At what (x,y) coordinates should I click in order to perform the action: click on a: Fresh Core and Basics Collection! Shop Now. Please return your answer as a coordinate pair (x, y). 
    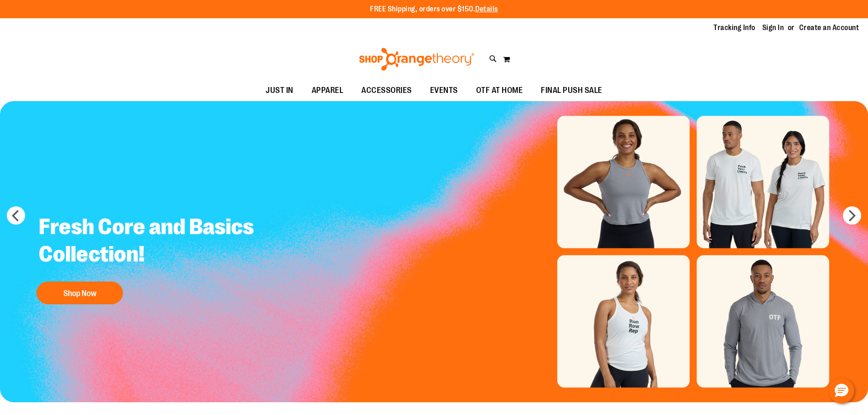
    Looking at the image, I should click on (153, 257).